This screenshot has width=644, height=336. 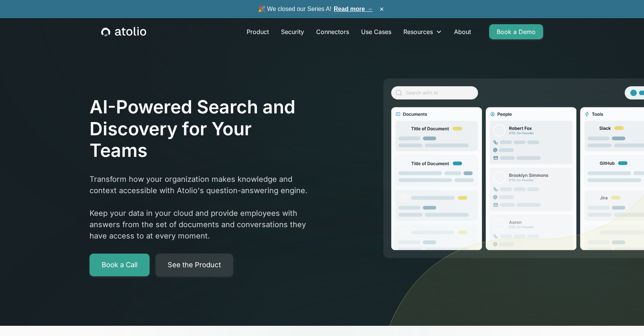 I want to click on a: About, so click(x=463, y=32).